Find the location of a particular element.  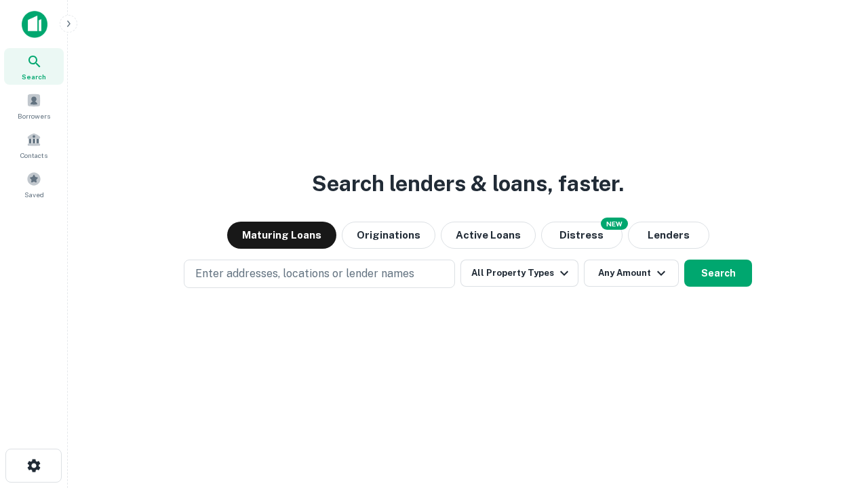

button: All Property Types is located at coordinates (519, 273).